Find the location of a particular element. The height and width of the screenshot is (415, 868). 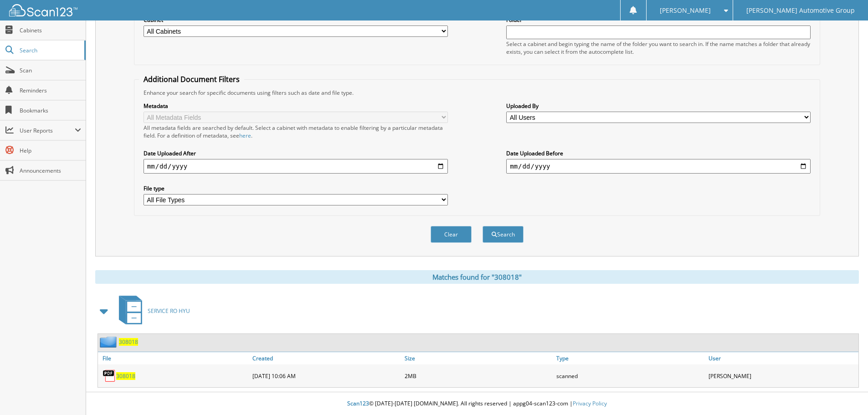

span: Scan is located at coordinates (50, 70).